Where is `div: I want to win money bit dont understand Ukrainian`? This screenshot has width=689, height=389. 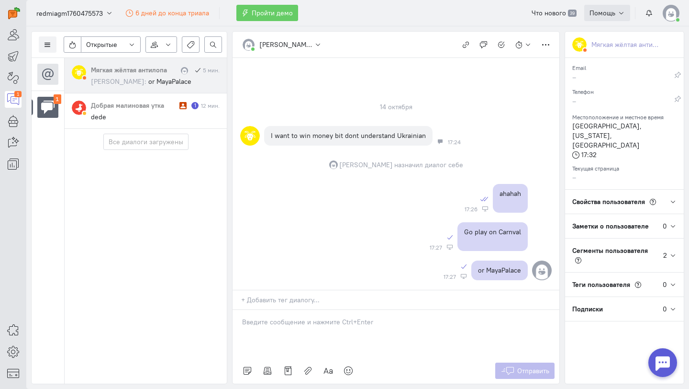 div: I want to win money bit dont understand Ukrainian is located at coordinates (349, 136).